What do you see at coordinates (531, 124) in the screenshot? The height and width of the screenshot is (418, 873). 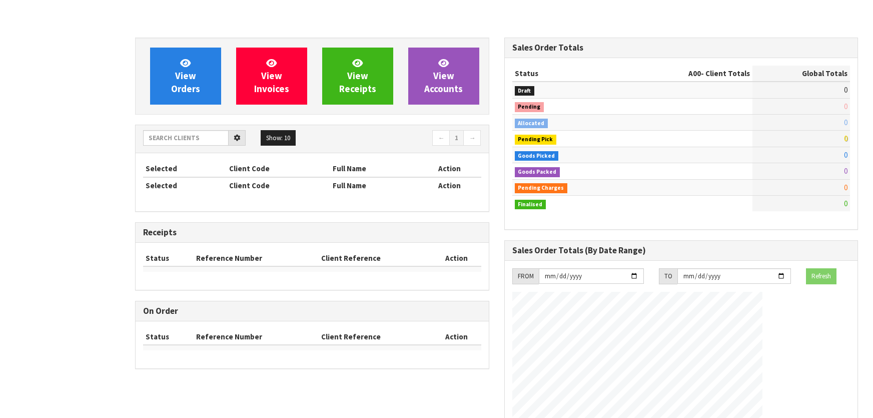 I see `span: Allocated` at bounding box center [531, 124].